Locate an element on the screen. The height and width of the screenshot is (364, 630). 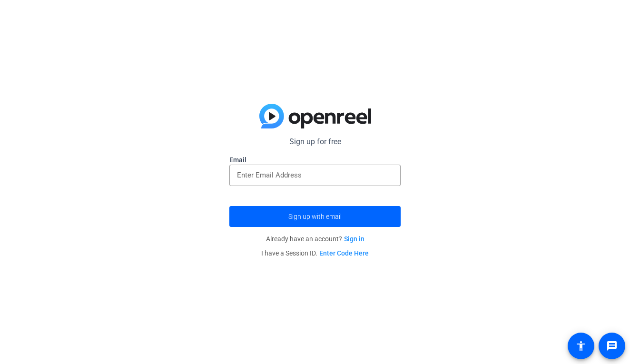
img: blue-gradient.svg is located at coordinates (315, 116).